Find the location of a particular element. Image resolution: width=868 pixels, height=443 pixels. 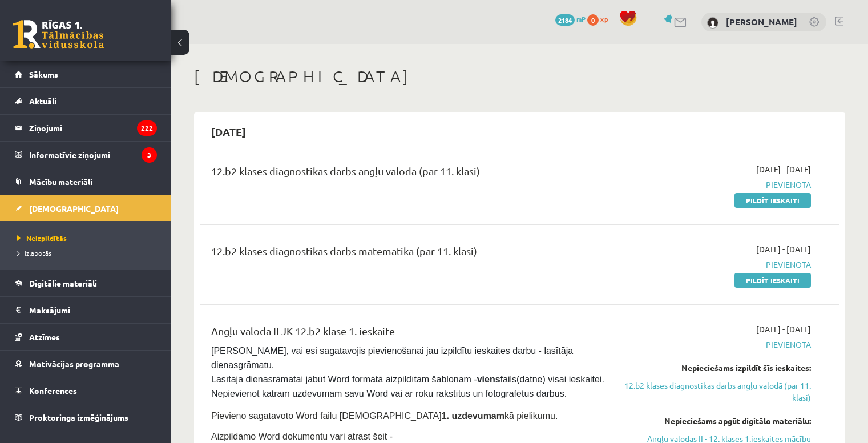

strong: 1. uzdevumam is located at coordinates (473, 416).